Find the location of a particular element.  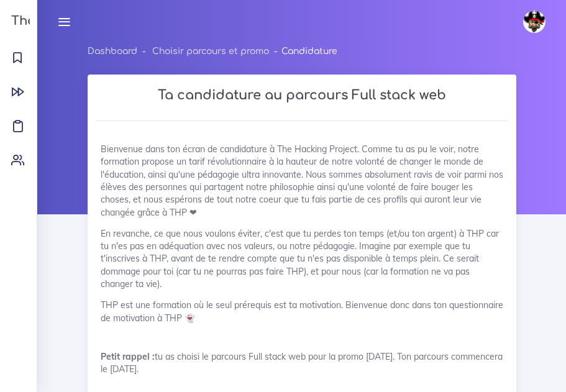

a: Choisir parcours et promo is located at coordinates (211, 51).